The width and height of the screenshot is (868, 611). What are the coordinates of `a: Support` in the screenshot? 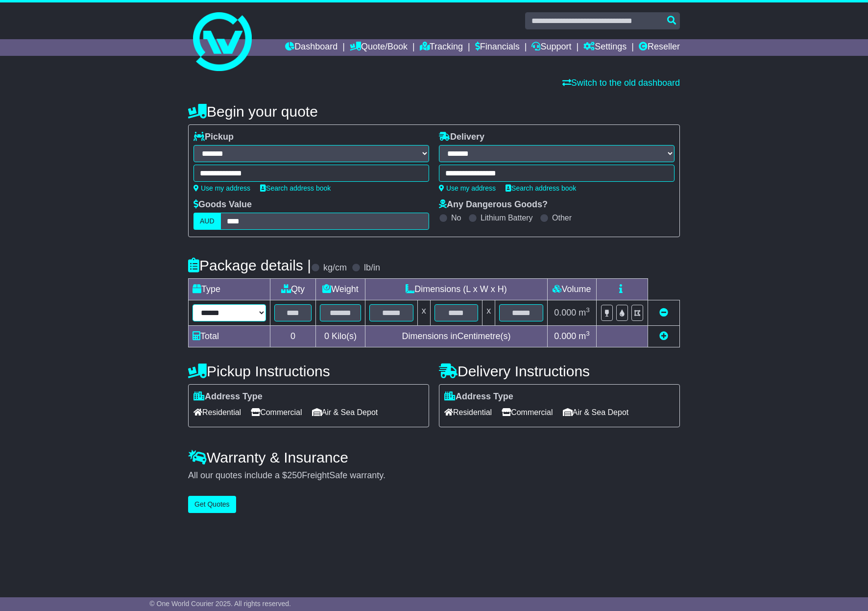 It's located at (551, 48).